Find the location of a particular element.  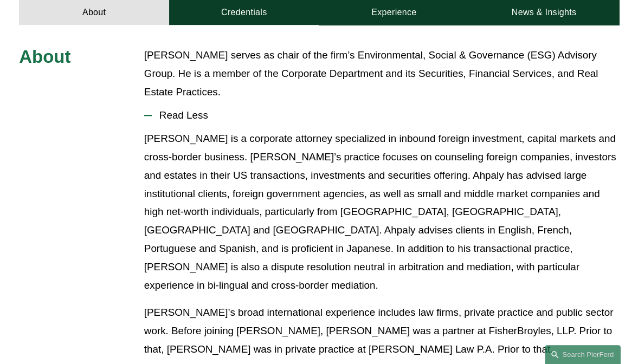

button: Read Less is located at coordinates (382, 115).